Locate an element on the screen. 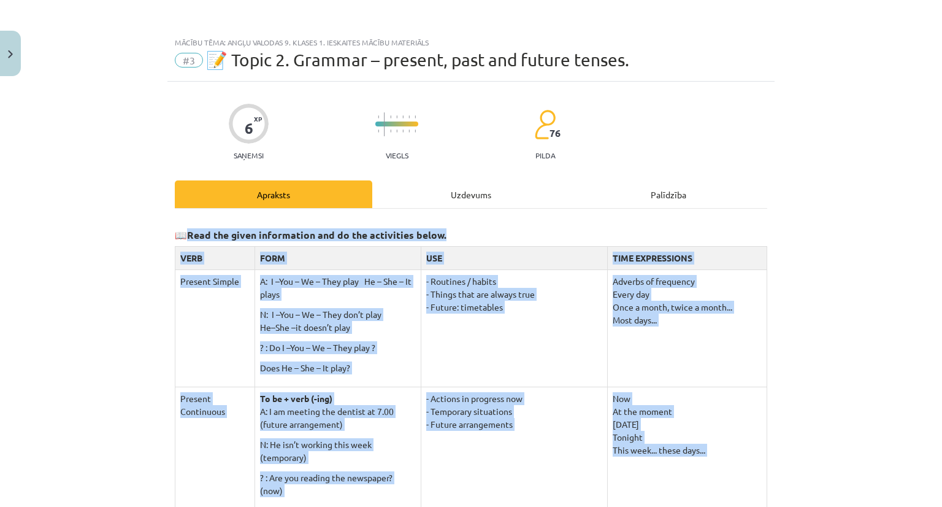  td: Present Simple is located at coordinates (215, 328).